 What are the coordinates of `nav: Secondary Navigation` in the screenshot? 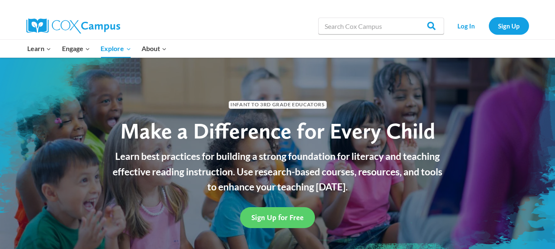 It's located at (489, 26).